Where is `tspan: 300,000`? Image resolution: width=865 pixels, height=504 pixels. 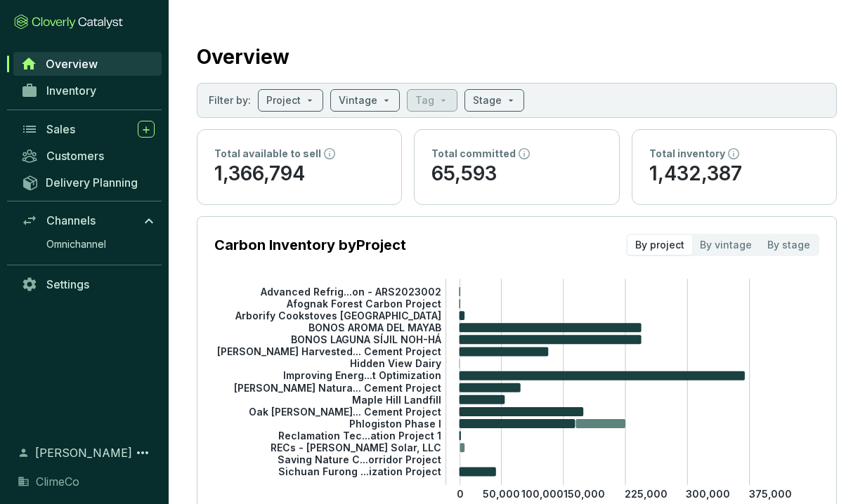
tspan: 300,000 is located at coordinates (707, 494).